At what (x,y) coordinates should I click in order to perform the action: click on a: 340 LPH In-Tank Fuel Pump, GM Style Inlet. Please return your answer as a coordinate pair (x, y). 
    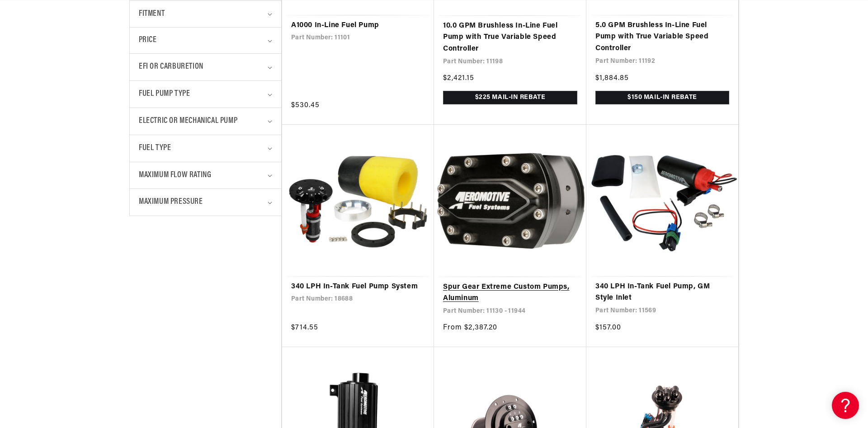
    Looking at the image, I should click on (663, 292).